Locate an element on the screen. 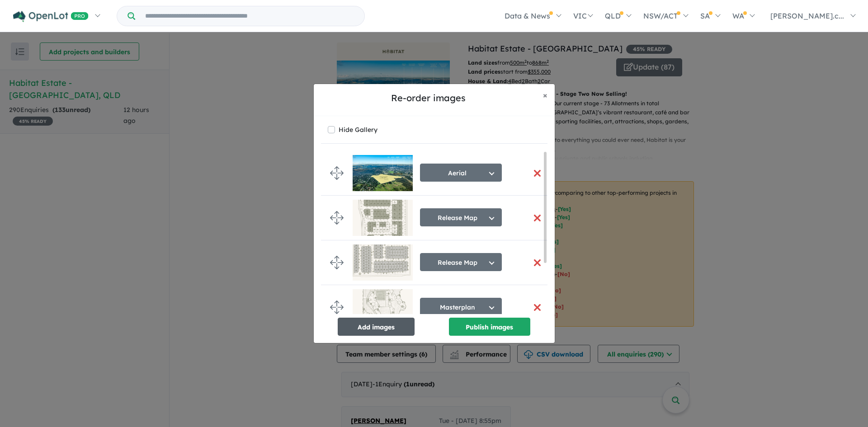 This screenshot has height=427, width=868. img: Openlot PRO Logo White is located at coordinates (50, 16).